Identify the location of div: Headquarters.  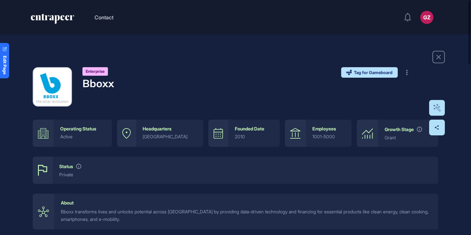
(157, 129).